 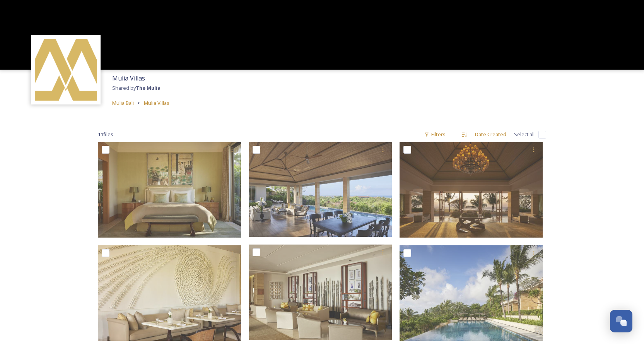 I want to click on img: MVB - Aqua Pool Horizontal 2.jpg, so click(x=471, y=293).